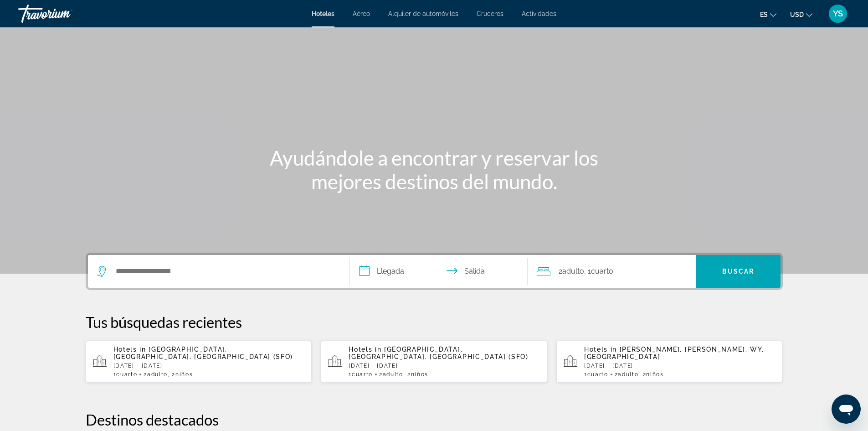 Image resolution: width=868 pixels, height=431 pixels. What do you see at coordinates (539, 14) in the screenshot?
I see `span: Actividades` at bounding box center [539, 14].